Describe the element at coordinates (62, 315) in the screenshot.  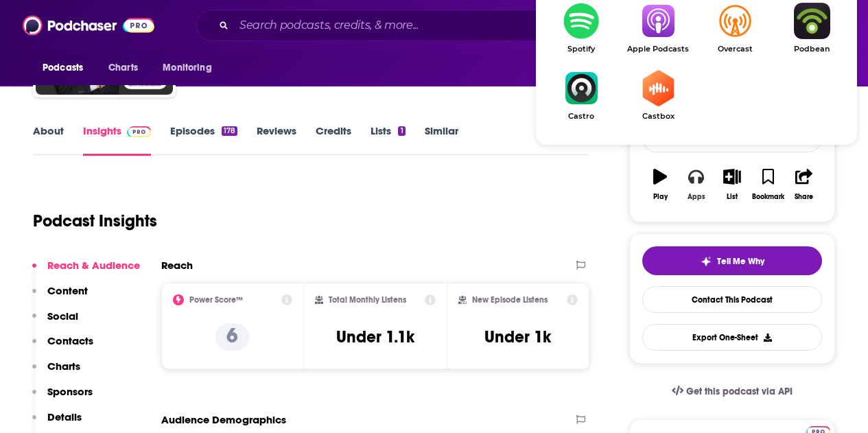
I see `p: Social` at that location.